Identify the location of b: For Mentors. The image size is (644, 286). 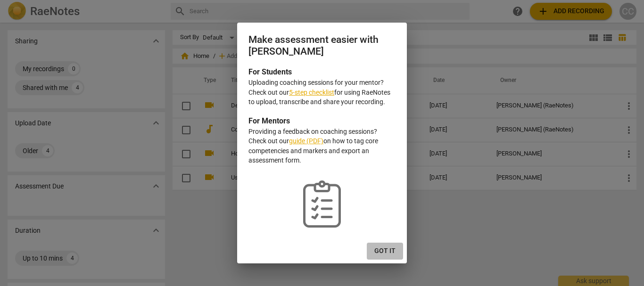
(269, 120).